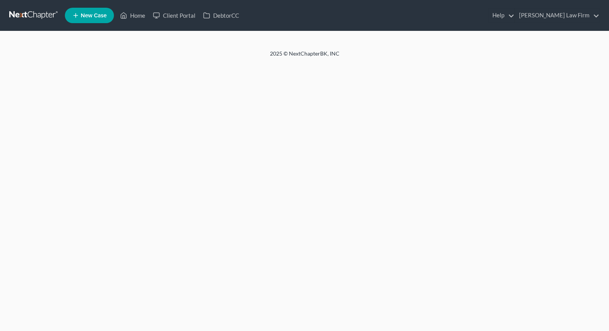 This screenshot has height=331, width=609. I want to click on new-legal-case-button: New Case, so click(89, 15).